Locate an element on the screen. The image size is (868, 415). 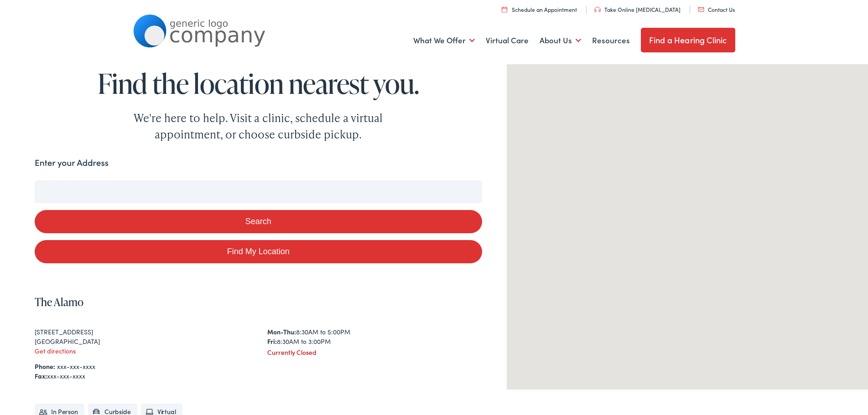
strong: Mon-Thu: is located at coordinates (281, 332).